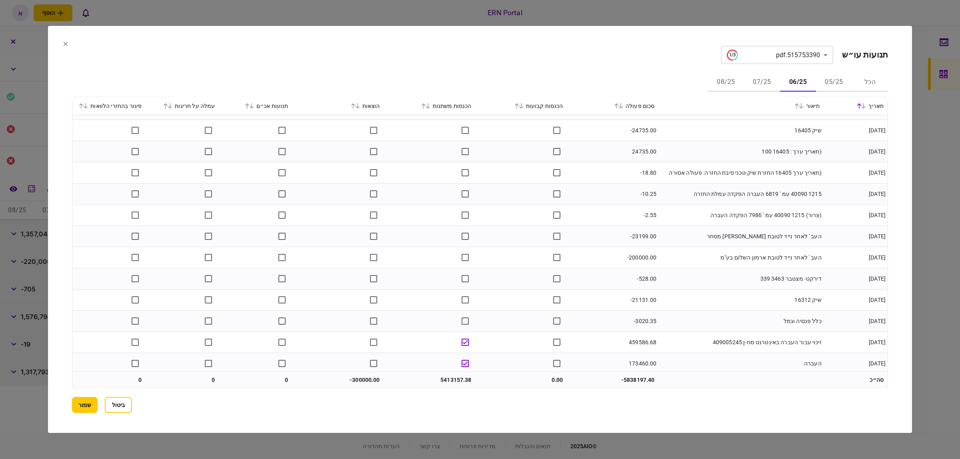  Describe the element at coordinates (521, 106) in the screenshot. I see `div: הכנסות קבועות` at that location.